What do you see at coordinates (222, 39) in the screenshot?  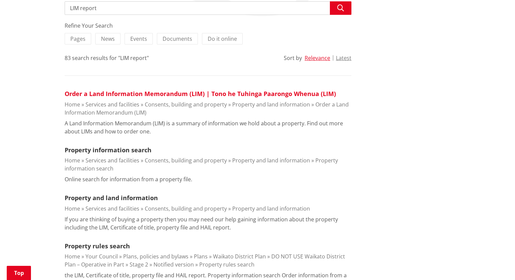 I see `span: Do it online` at bounding box center [222, 39].